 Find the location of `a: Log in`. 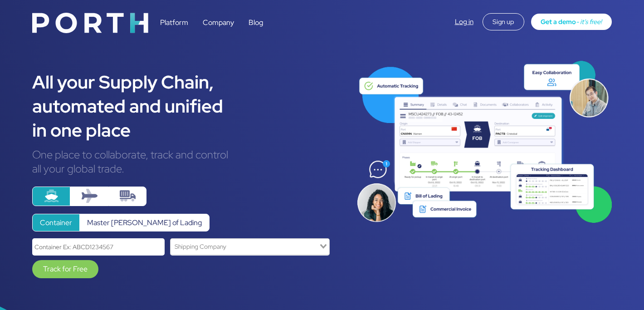

a: Log in is located at coordinates (465, 22).